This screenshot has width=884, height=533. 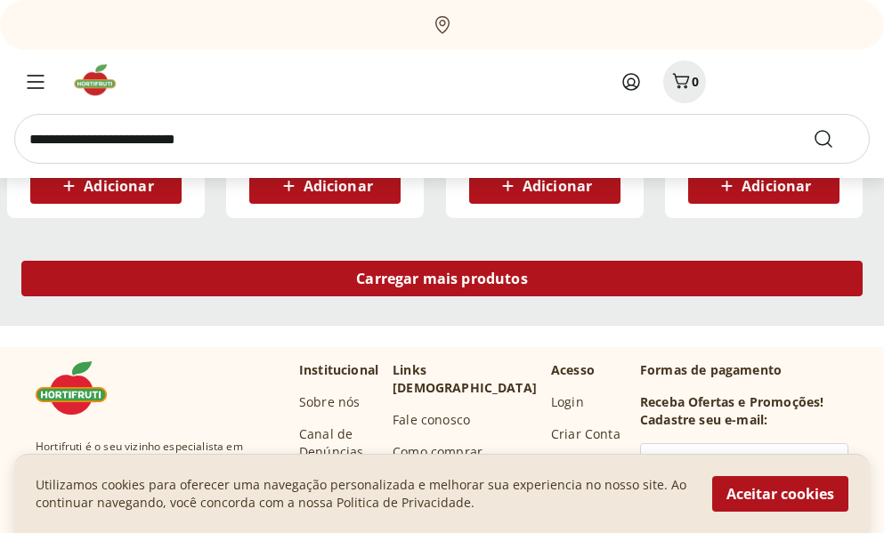 I want to click on p: Institucional, so click(x=338, y=370).